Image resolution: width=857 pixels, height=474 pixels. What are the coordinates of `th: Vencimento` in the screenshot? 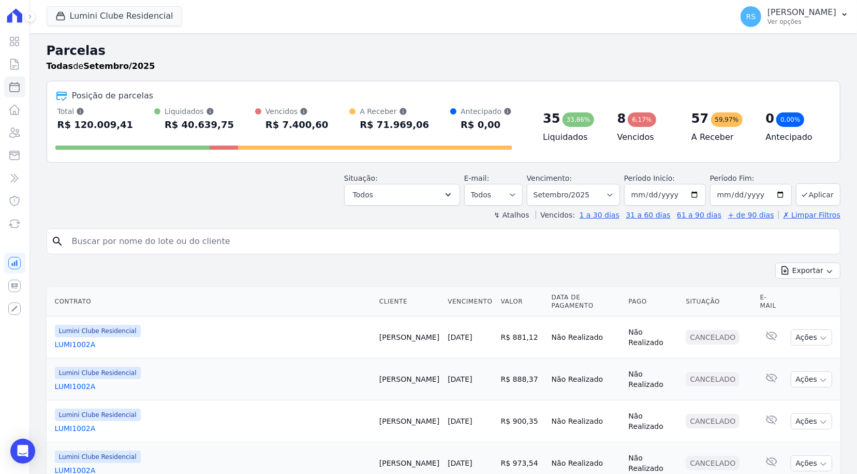 It's located at (470, 301).